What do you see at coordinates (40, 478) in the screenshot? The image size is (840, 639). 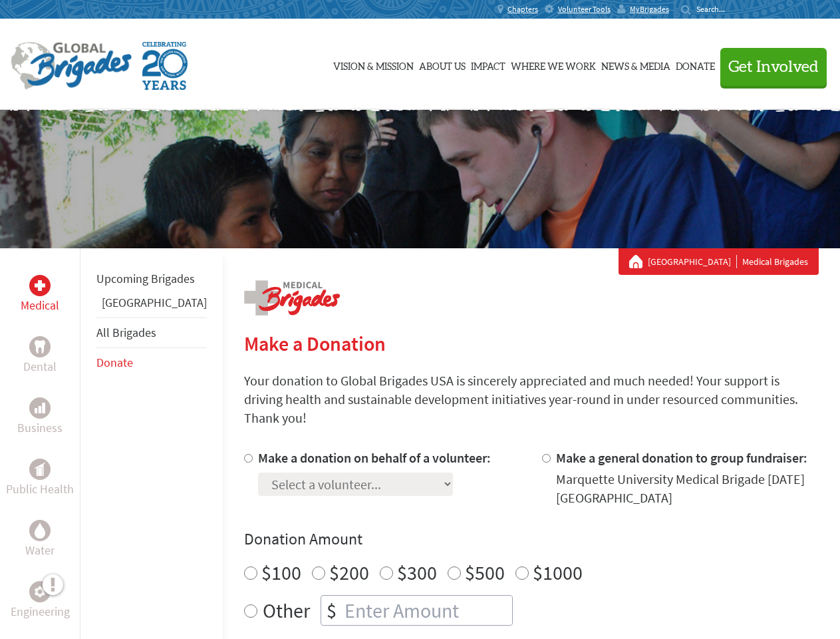 I see `a: Public HealthPublic Health` at bounding box center [40, 478].